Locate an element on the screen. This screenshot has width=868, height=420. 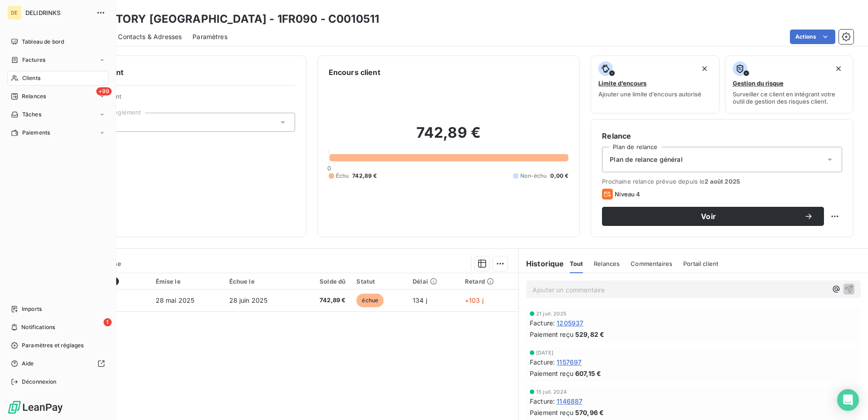
span: +99 is located at coordinates (104, 92).